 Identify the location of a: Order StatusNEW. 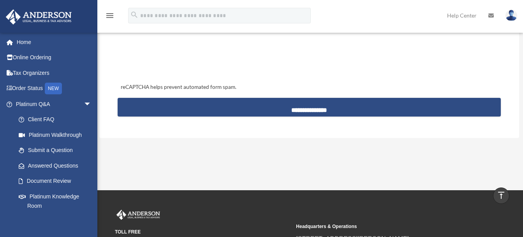
(54, 88).